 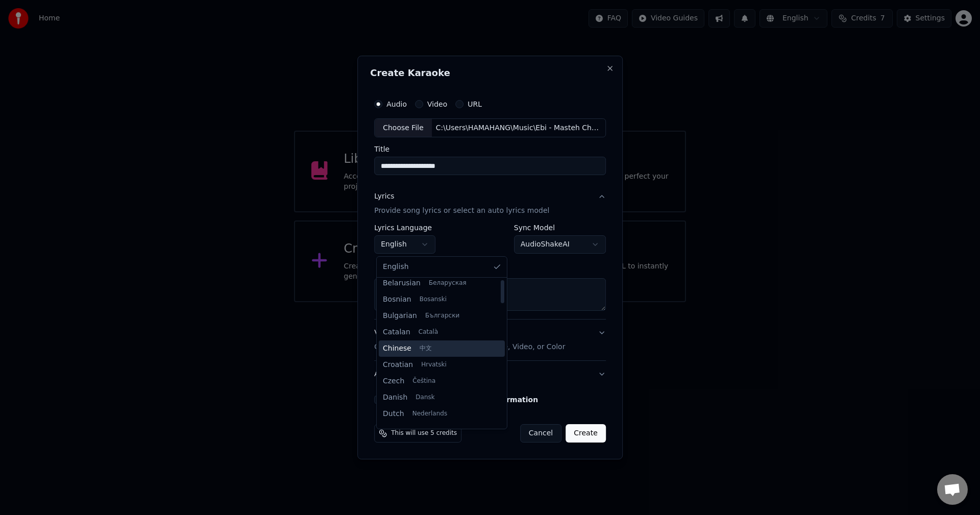 I want to click on span: Nederlands, so click(x=430, y=414).